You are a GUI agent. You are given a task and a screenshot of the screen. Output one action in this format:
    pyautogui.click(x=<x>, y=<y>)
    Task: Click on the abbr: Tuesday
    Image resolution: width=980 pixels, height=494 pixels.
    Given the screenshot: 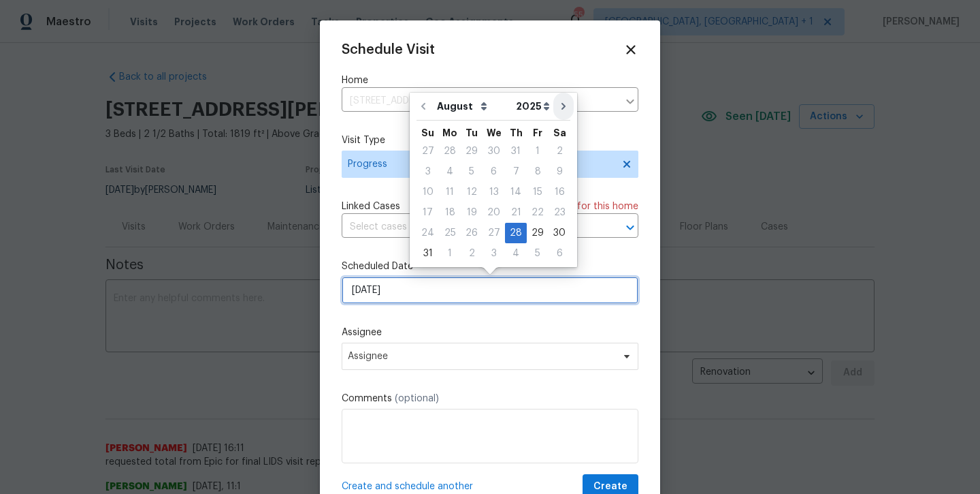 What is the action you would take?
    pyautogui.click(x=471, y=133)
    